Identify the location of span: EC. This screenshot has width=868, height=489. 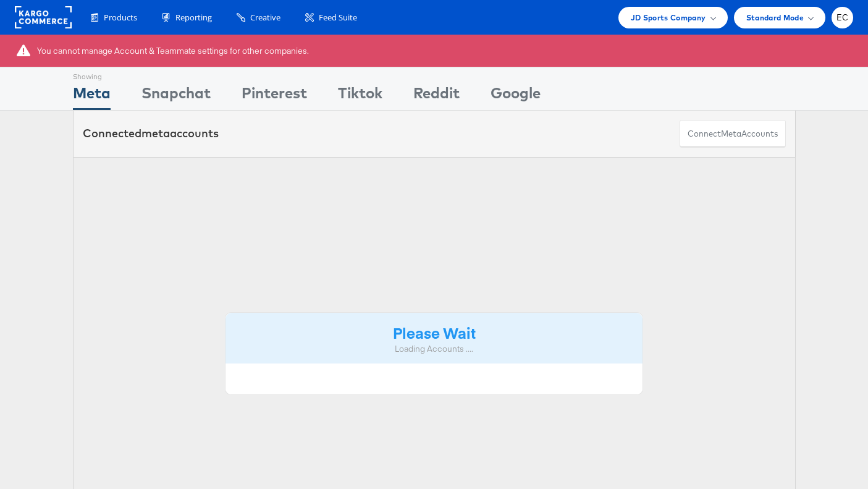
(842, 18).